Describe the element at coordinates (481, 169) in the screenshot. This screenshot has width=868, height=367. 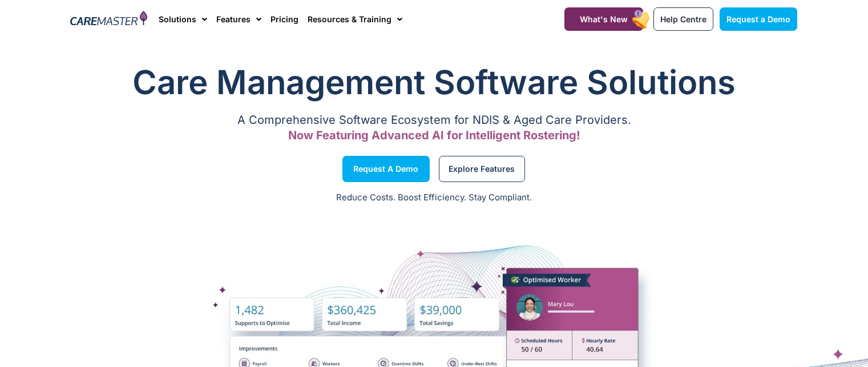
I see `span: Explore Features` at that location.